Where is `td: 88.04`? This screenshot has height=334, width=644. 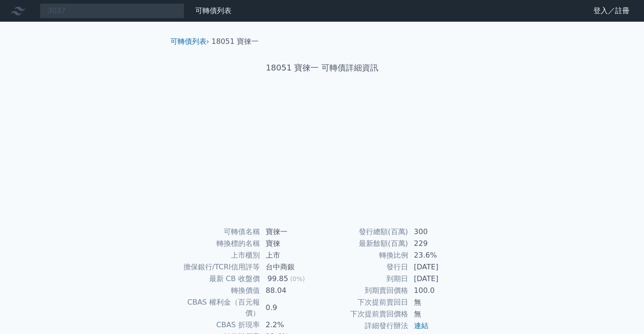 td: 88.04 is located at coordinates (291, 291).